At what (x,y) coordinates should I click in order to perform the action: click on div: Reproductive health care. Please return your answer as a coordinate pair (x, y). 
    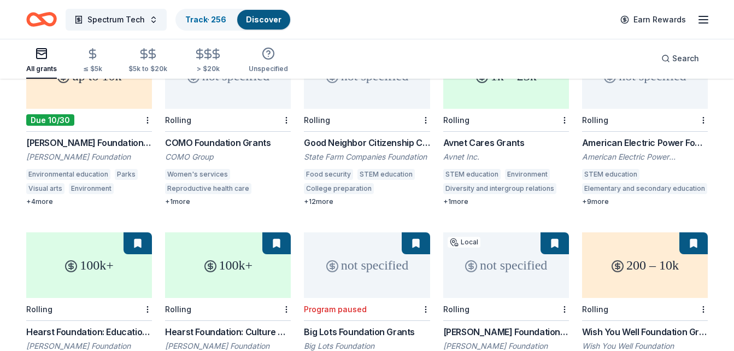
    Looking at the image, I should click on (208, 188).